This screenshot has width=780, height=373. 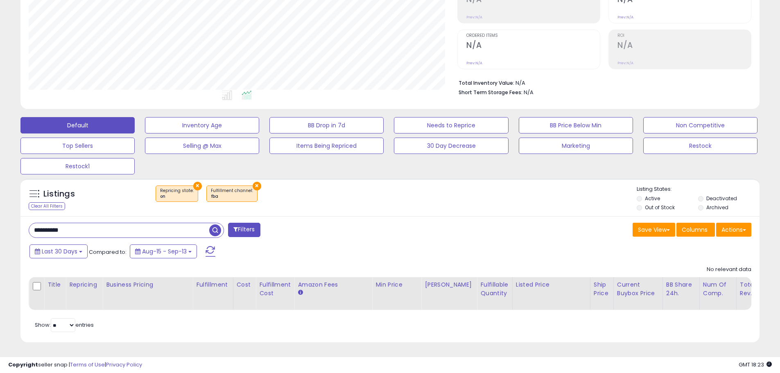 I want to click on button: Selling @ Max, so click(x=202, y=146).